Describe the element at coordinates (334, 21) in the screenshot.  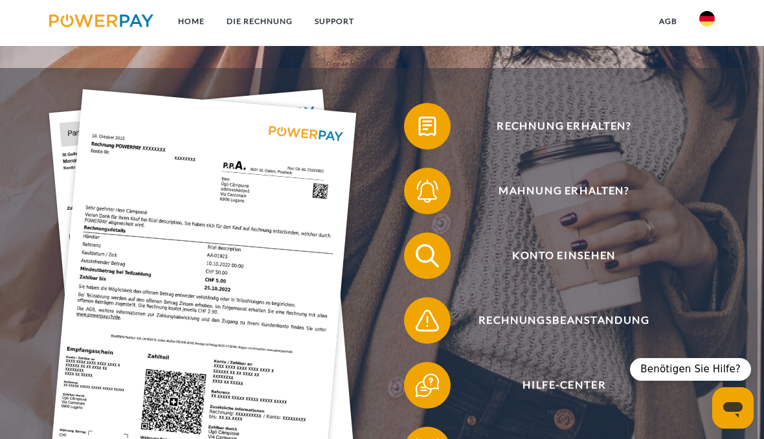
I see `a: SUPPORT` at that location.